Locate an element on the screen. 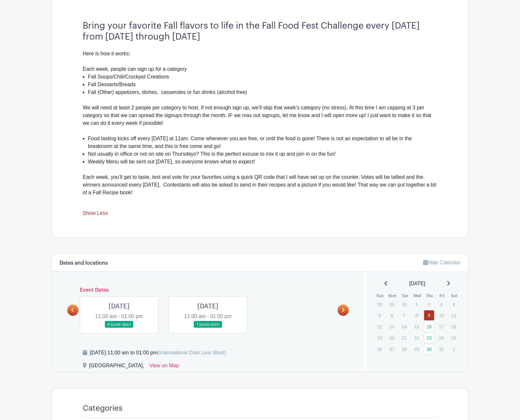  li: Fall (Other) appetizers, dishes, casseroles or fun drinks (alcohol free) is located at coordinates (263, 93).